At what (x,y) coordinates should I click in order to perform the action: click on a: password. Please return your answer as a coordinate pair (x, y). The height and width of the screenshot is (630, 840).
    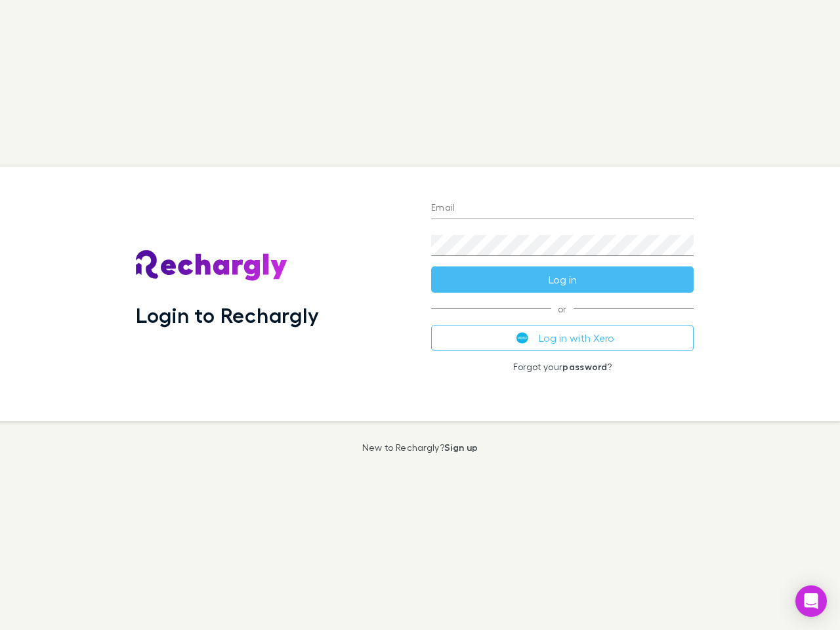
    Looking at the image, I should click on (585, 367).